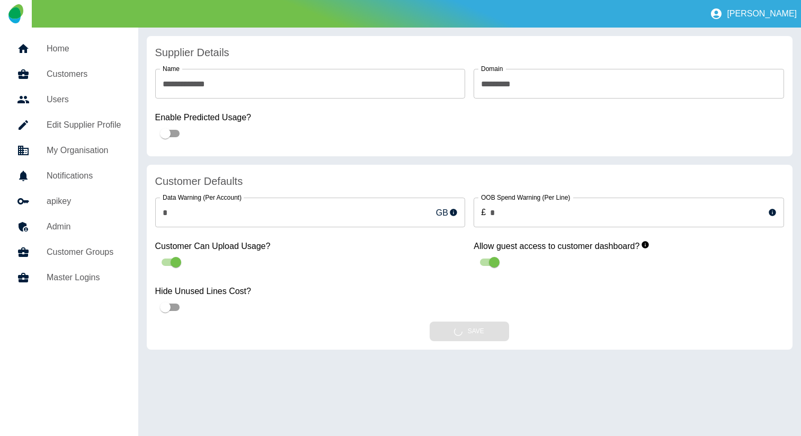  Describe the element at coordinates (69, 125) in the screenshot. I see `a: Edit Supplier Profile` at that location.